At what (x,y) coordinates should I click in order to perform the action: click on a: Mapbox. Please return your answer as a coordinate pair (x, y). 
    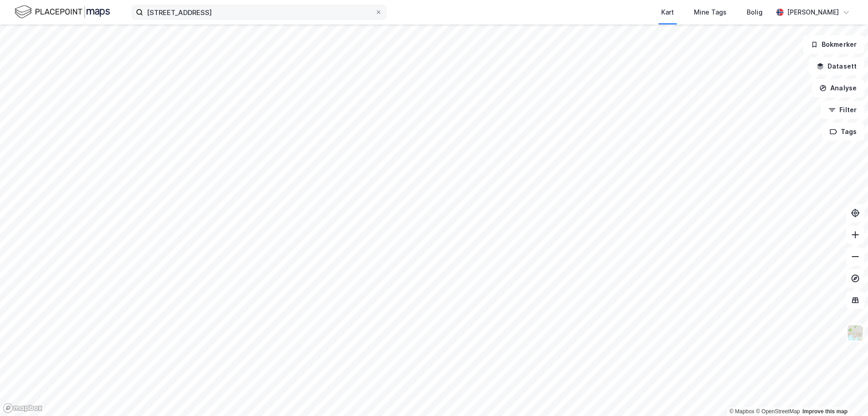
    Looking at the image, I should click on (741, 412).